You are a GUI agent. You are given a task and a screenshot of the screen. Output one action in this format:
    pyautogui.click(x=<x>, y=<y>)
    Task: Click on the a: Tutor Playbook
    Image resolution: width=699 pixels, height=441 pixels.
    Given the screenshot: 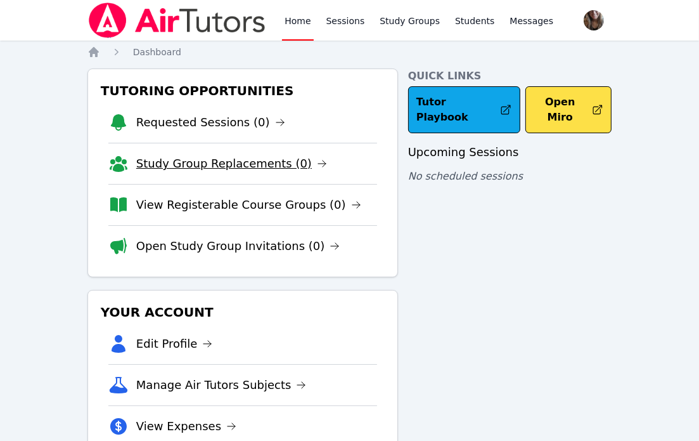 What is the action you would take?
    pyautogui.click(x=464, y=110)
    